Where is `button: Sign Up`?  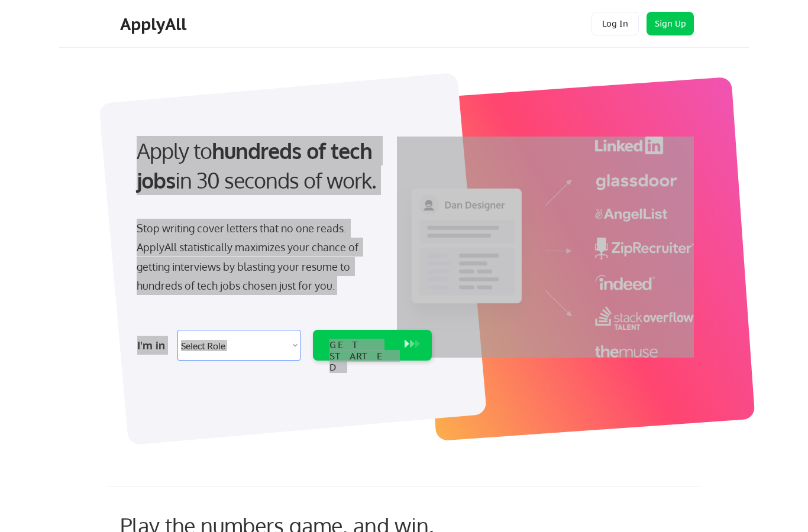
button: Sign Up is located at coordinates (670, 24).